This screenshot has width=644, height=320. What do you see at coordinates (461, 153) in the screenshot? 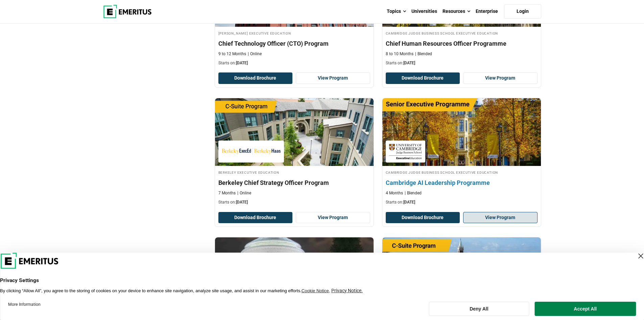
I see `a: AI and Machine Learning Course by Cambridge Judge Business School Executive Education - September...` at bounding box center [461, 153].